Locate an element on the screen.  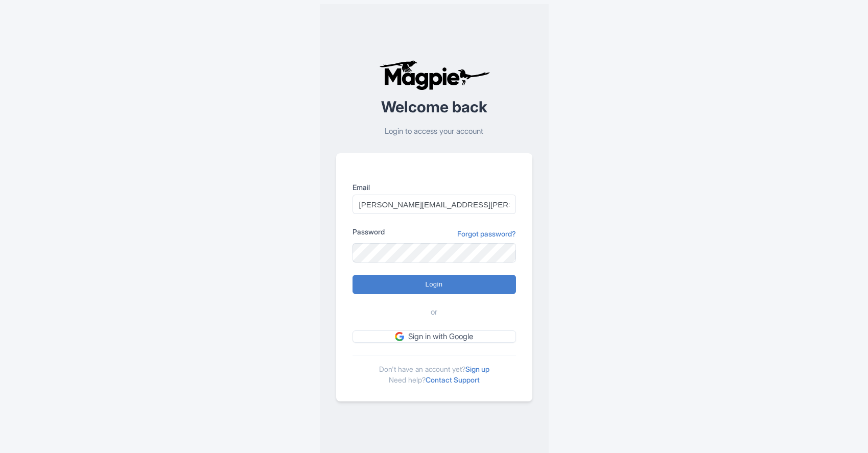
a: Forgot password? is located at coordinates (487, 234).